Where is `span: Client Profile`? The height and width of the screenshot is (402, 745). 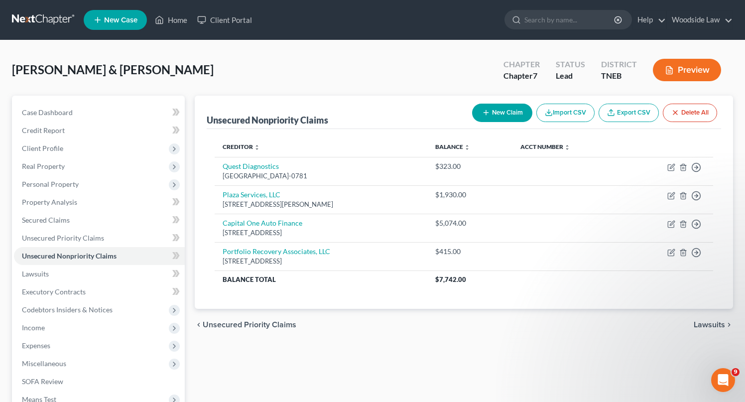
span: Client Profile is located at coordinates (42, 148).